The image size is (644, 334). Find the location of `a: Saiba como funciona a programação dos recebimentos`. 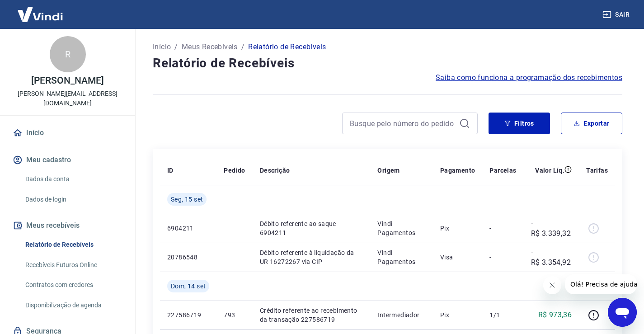

a: Saiba como funciona a programação dos recebimentos is located at coordinates (528, 77).